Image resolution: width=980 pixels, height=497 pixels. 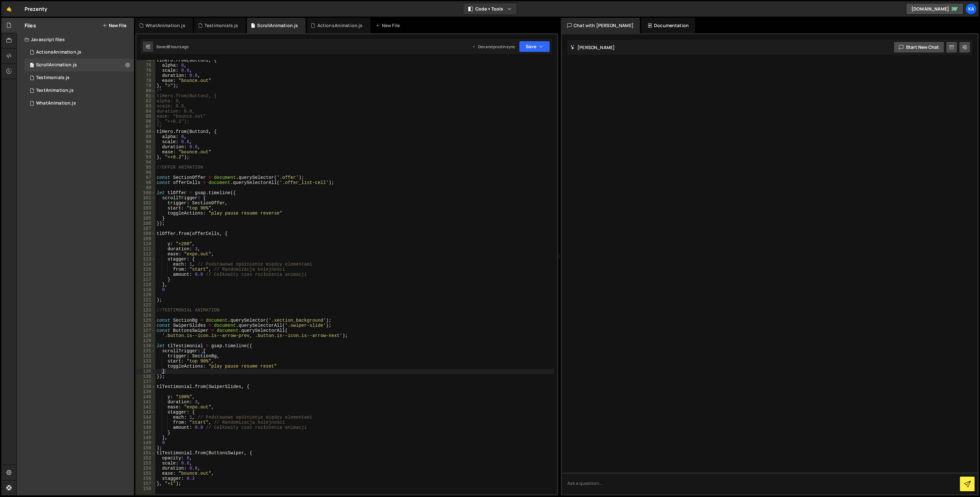 What do you see at coordinates (146, 279) in the screenshot?
I see `div: 117` at bounding box center [146, 279].